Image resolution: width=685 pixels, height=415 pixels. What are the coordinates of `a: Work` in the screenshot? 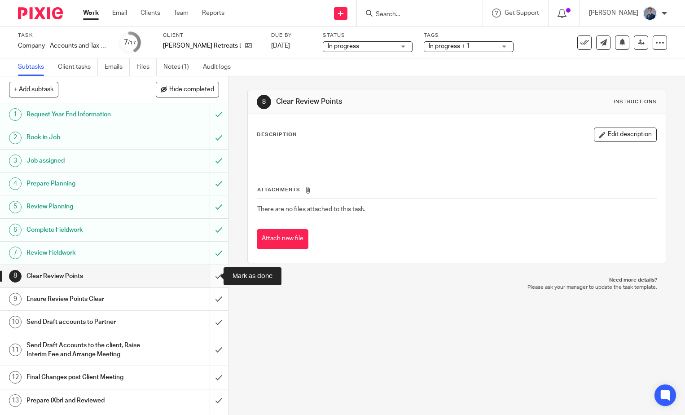 It's located at (91, 13).